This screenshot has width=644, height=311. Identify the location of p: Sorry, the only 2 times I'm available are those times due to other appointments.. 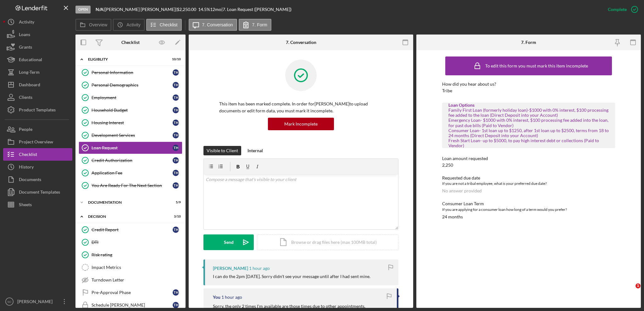
(289, 307).